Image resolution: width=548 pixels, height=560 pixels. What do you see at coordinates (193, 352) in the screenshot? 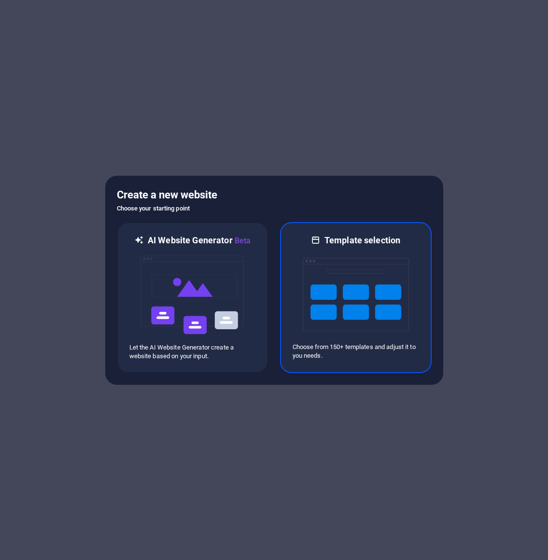
I see `p: Let the AI Website Generator create a website based on your input.` at bounding box center [193, 352].